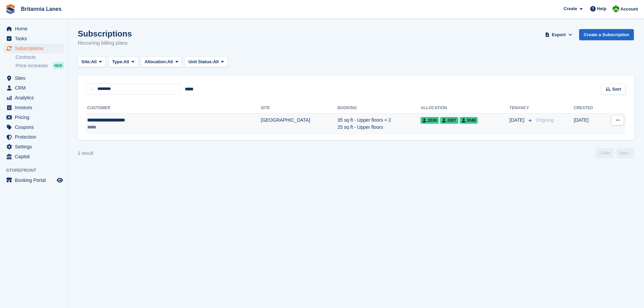 The image size is (644, 308). Describe the element at coordinates (616, 9) in the screenshot. I see `img: Robert Parr` at that location.